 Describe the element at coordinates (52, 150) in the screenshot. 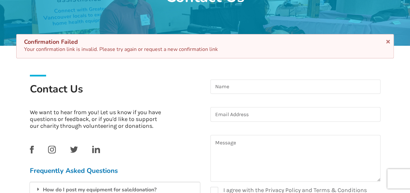

I see `img: instagram_link` at that location.